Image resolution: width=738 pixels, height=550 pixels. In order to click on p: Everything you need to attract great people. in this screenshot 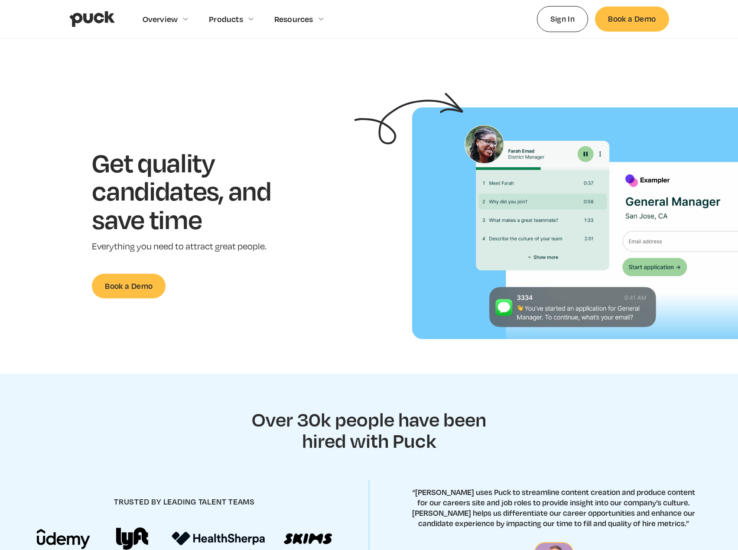, I will do `click(195, 247)`.